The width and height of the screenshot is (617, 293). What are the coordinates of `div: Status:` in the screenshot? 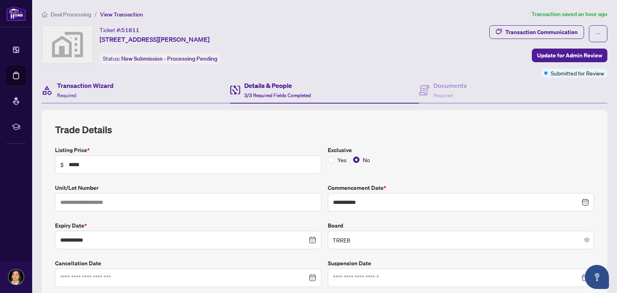 It's located at (160, 58).